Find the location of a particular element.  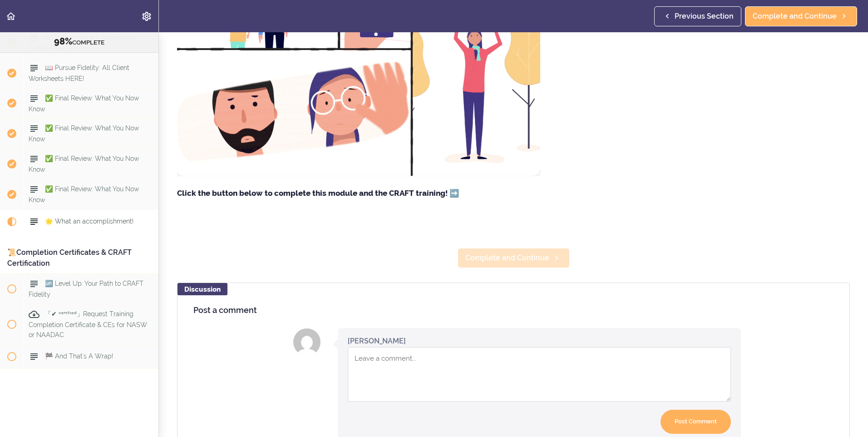

svg: Back to course curriculum is located at coordinates (11, 16).